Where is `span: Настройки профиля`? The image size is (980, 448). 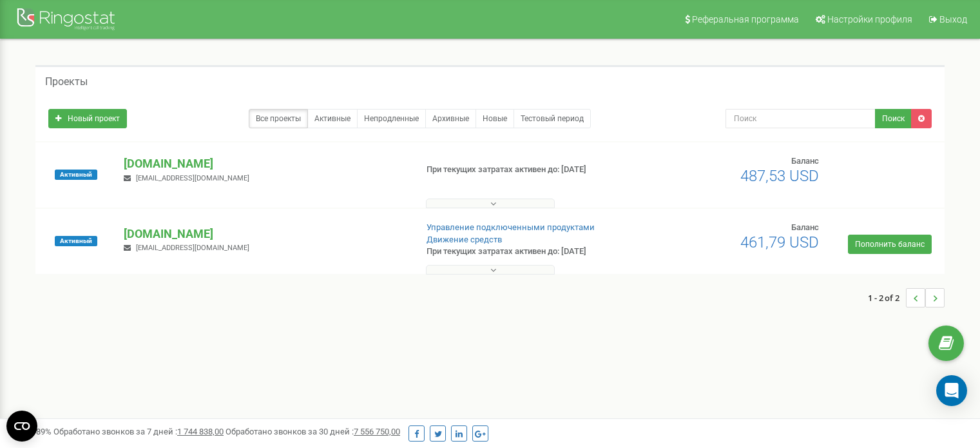 span: Настройки профиля is located at coordinates (870, 19).